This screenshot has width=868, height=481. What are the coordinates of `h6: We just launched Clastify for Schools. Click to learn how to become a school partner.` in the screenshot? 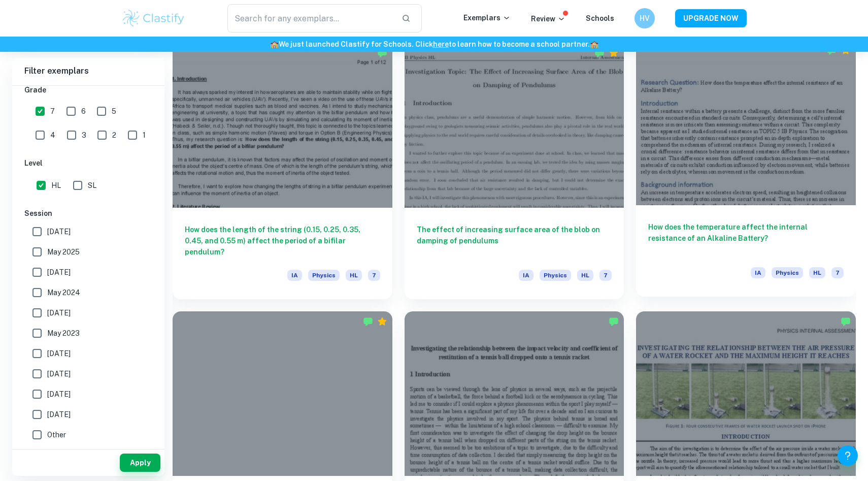 It's located at (434, 44).